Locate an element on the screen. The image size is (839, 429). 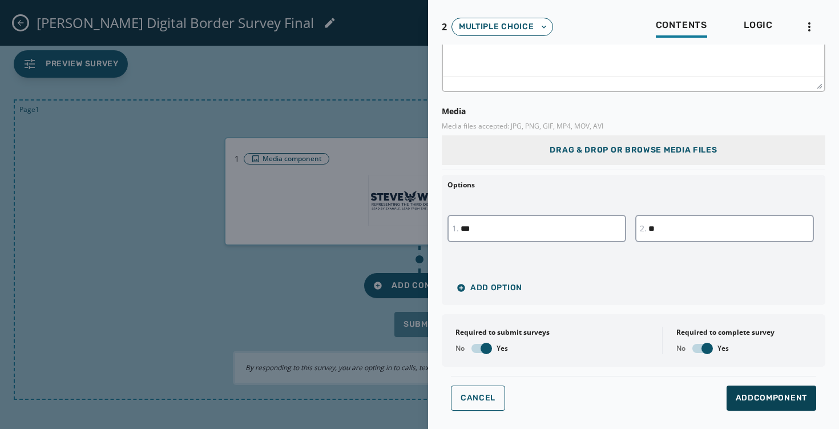
div: 1. is located at coordinates (455, 228).